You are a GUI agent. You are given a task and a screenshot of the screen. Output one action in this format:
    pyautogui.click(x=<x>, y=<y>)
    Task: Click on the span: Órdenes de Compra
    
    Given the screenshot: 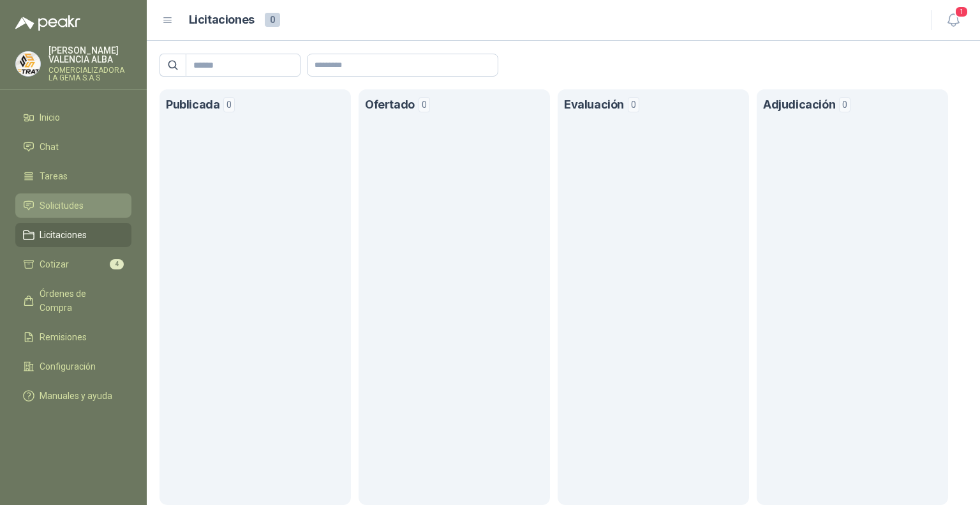 What is the action you would take?
    pyautogui.click(x=79, y=301)
    